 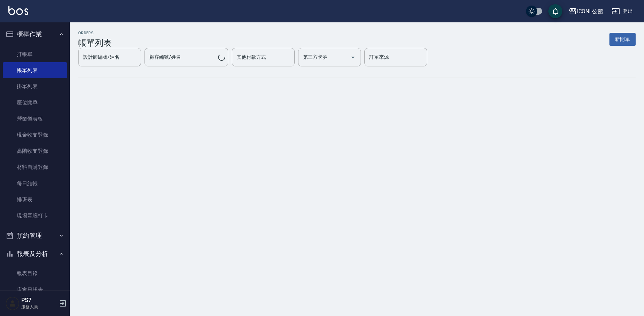 What do you see at coordinates (35, 183) in the screenshot?
I see `a: 每日結帳` at bounding box center [35, 183].